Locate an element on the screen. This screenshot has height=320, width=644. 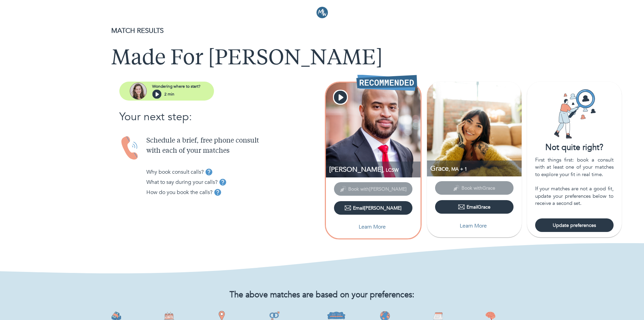
p: LCSW is located at coordinates (375, 169).